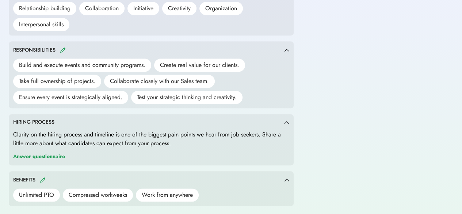  Describe the element at coordinates (187, 97) in the screenshot. I see `div: Test your strategic thinking and creativity.` at that location.